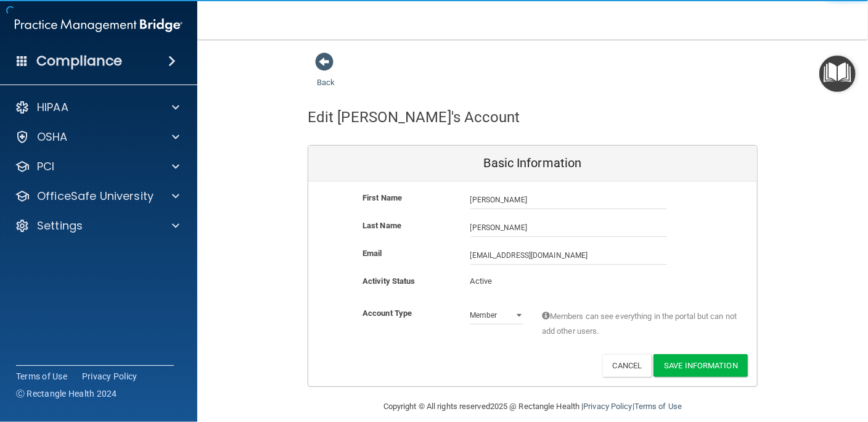 This screenshot has height=422, width=868. Describe the element at coordinates (640, 324) in the screenshot. I see `span: Members can see everything in the portal but can not add other users.` at that location.